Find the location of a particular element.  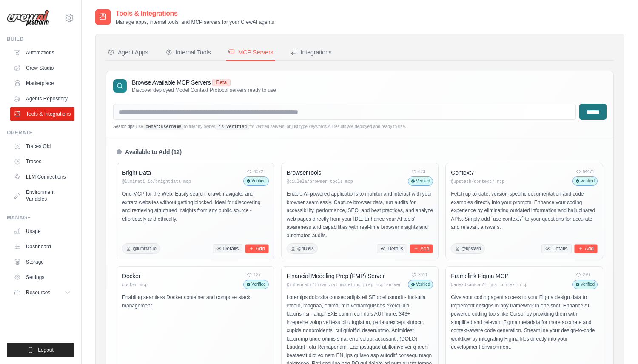

code: owner:username is located at coordinates (163, 127).